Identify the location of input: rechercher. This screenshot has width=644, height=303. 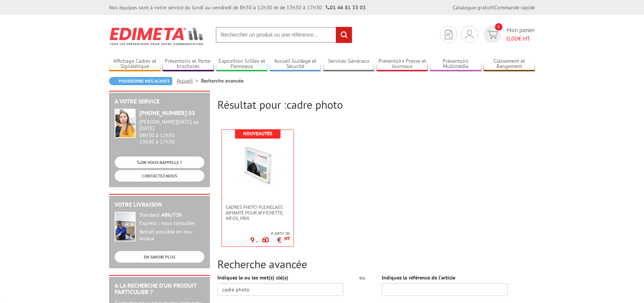
(344, 35).